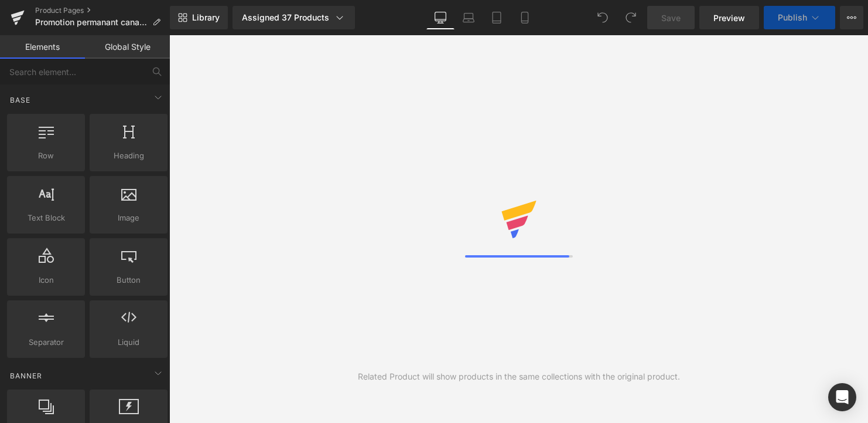 Image resolution: width=868 pixels, height=423 pixels. What do you see at coordinates (670, 18) in the screenshot?
I see `span: Save` at bounding box center [670, 18].